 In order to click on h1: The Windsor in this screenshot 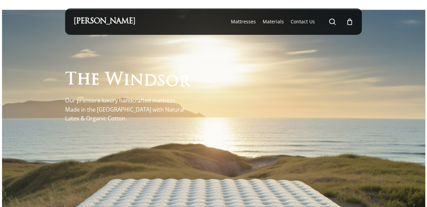, I will do `click(128, 80)`.